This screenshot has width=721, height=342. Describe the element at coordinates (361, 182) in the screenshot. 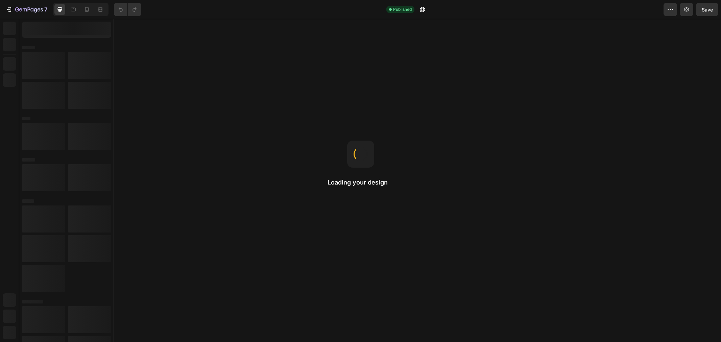

I see `h2: Loading your design` at that location.